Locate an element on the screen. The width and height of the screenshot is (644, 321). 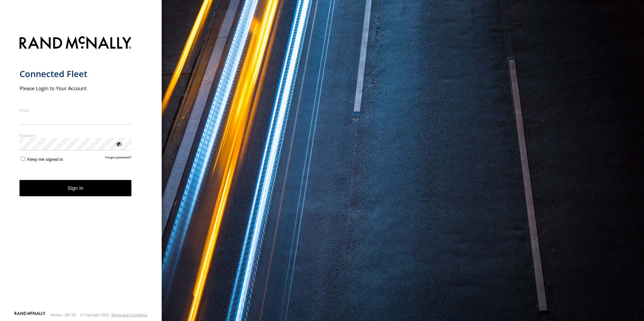
div: Version: 307.00 is located at coordinates (63, 315).